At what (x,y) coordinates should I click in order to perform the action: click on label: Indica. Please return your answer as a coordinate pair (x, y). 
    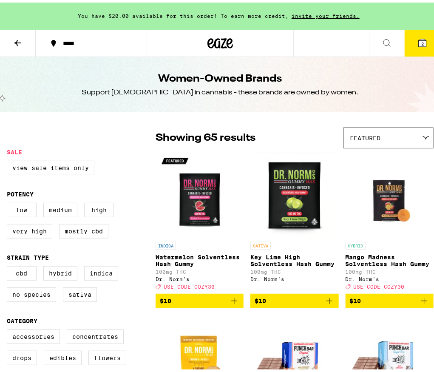
    Looking at the image, I should click on (101, 271).